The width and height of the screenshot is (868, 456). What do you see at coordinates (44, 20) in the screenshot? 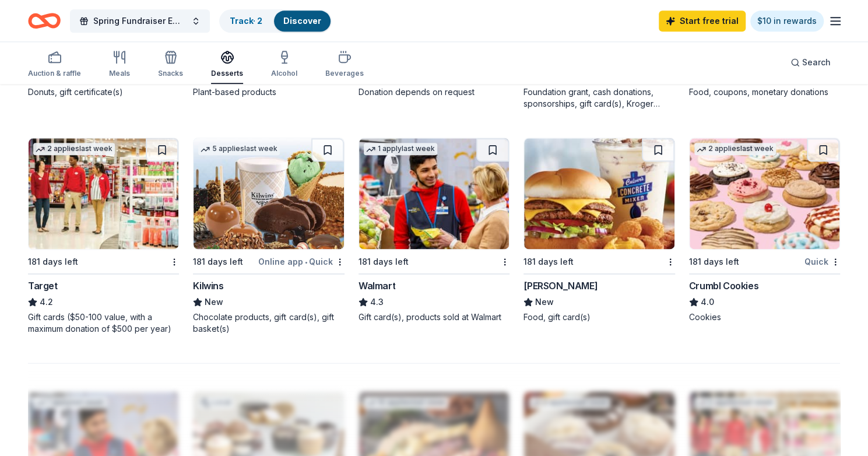
I see `a: Home` at bounding box center [44, 20].